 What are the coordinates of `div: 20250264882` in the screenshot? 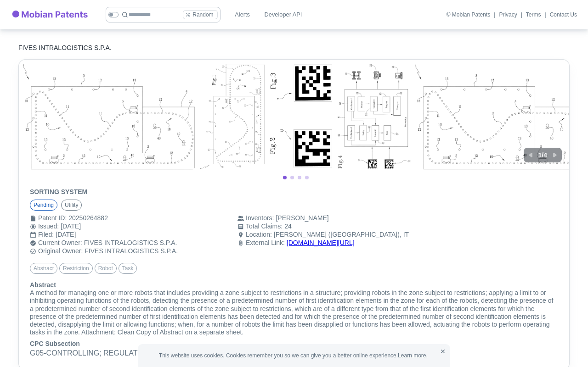 It's located at (145, 218).